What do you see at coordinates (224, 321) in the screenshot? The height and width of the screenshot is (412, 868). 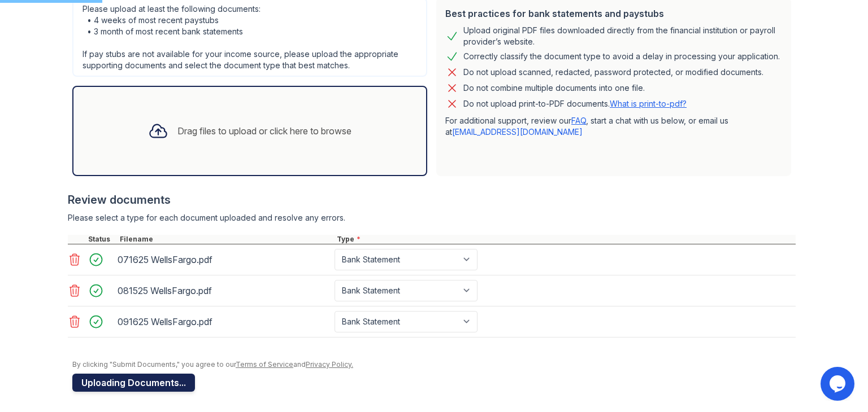 I see `div: 091625 WellsFargo.pdf` at bounding box center [224, 321].